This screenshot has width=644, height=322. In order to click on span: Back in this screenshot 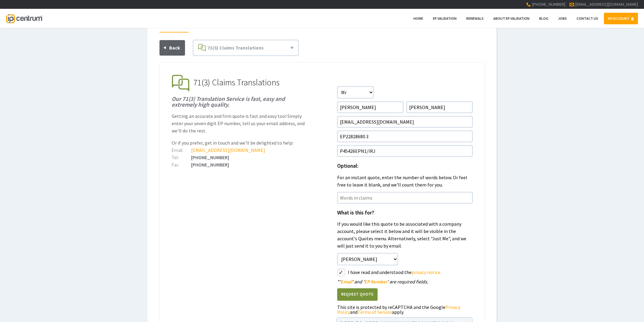, I will do `click(175, 47)`.